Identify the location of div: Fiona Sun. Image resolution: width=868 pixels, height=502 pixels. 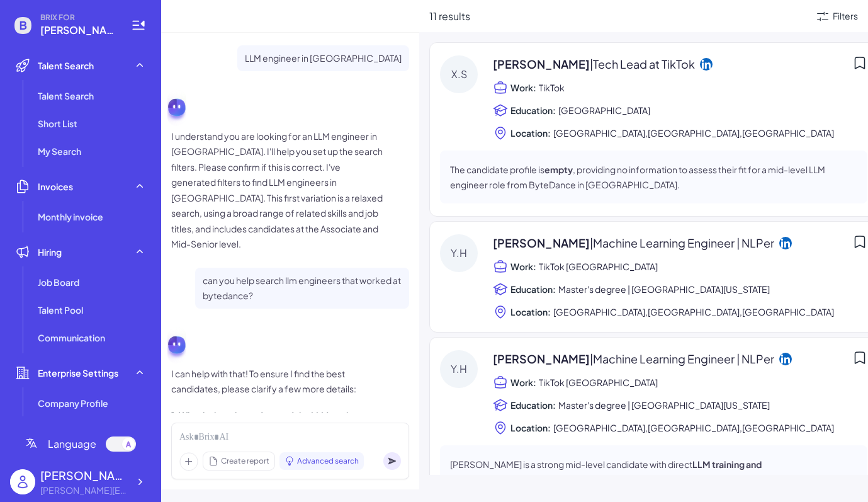
(84, 475).